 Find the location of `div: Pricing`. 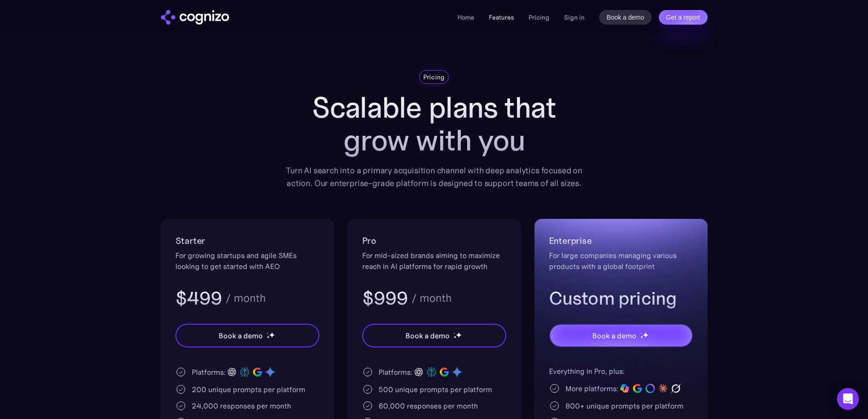

div: Pricing is located at coordinates (434, 77).